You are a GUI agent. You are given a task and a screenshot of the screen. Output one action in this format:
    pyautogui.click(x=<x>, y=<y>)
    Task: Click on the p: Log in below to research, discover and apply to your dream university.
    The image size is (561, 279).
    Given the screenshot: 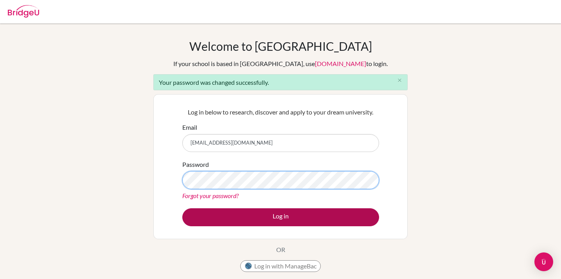 What is the action you would take?
    pyautogui.click(x=281, y=112)
    